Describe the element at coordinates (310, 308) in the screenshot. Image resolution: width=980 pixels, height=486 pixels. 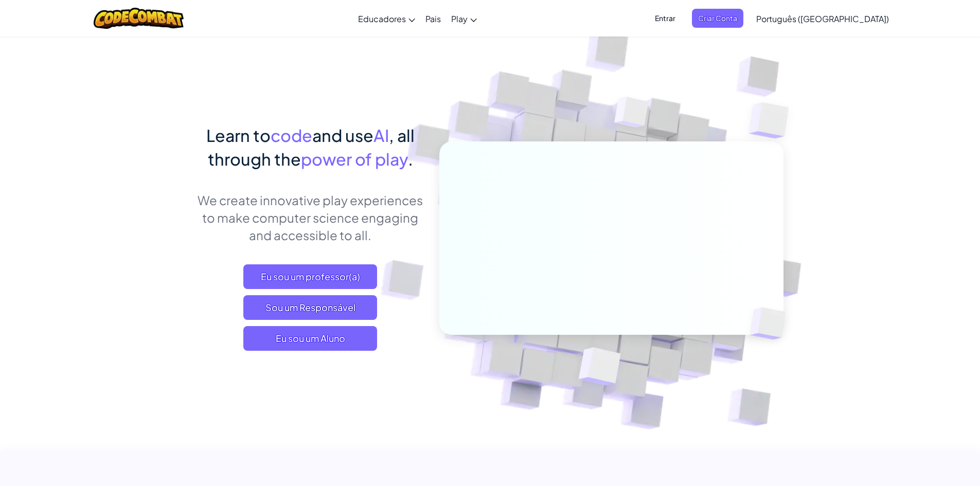
I see `span: Sou um Responsável` at that location.